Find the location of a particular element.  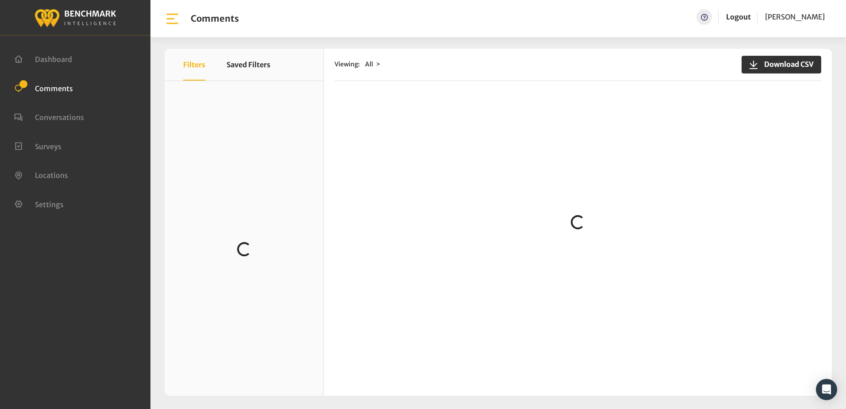

h1: Comments is located at coordinates (215, 19).